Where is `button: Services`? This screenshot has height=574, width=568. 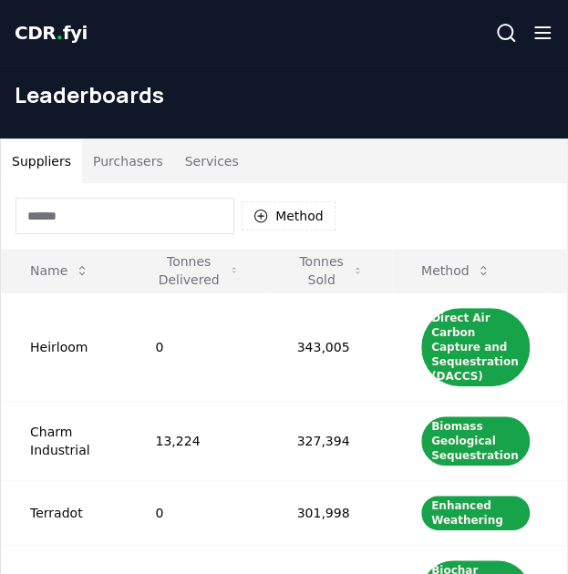
button: Services is located at coordinates (212, 161).